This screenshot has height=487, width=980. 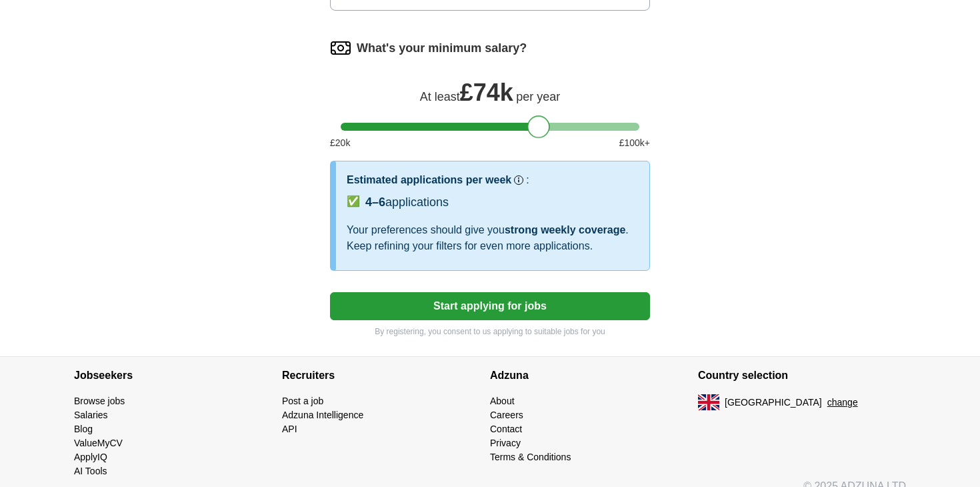 I want to click on a: Browse jobs, so click(x=99, y=401).